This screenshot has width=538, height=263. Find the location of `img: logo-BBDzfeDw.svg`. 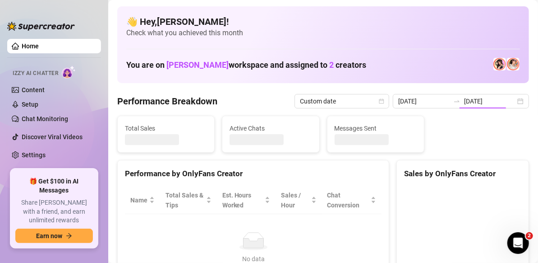

img: logo-BBDzfeDw.svg is located at coordinates (41, 26).